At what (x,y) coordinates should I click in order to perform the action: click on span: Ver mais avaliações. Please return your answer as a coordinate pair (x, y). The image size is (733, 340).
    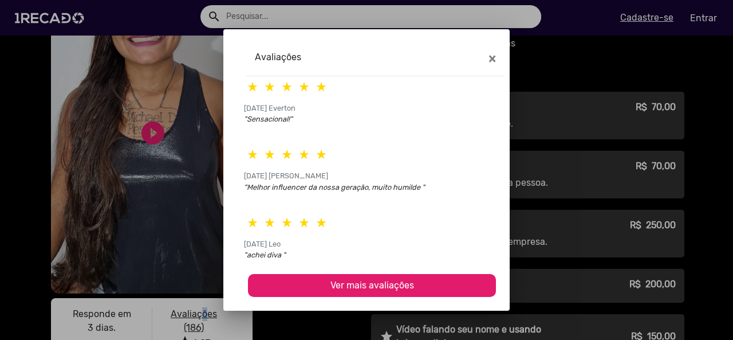
    Looking at the image, I should click on (372, 285).